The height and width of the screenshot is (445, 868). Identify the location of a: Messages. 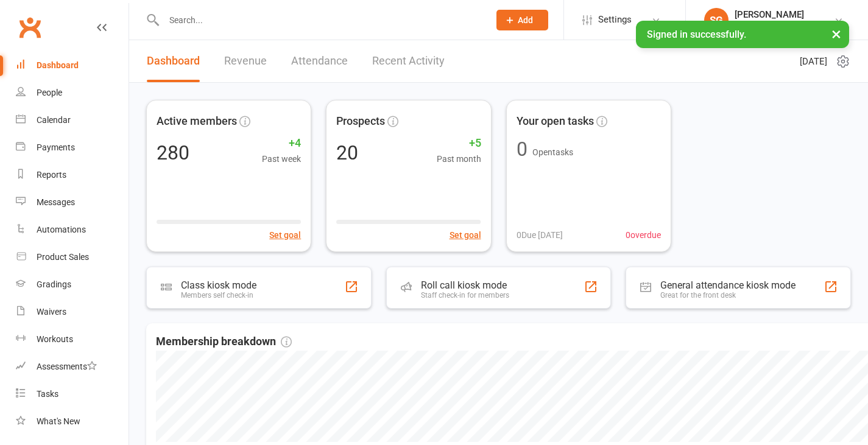
(72, 202).